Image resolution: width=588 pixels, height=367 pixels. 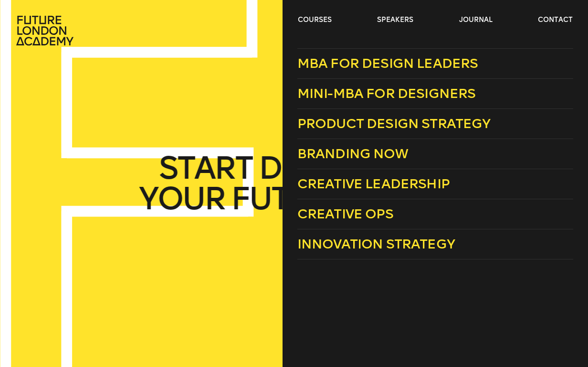 What do you see at coordinates (373, 183) in the screenshot?
I see `span: Creative Leadership` at bounding box center [373, 183].